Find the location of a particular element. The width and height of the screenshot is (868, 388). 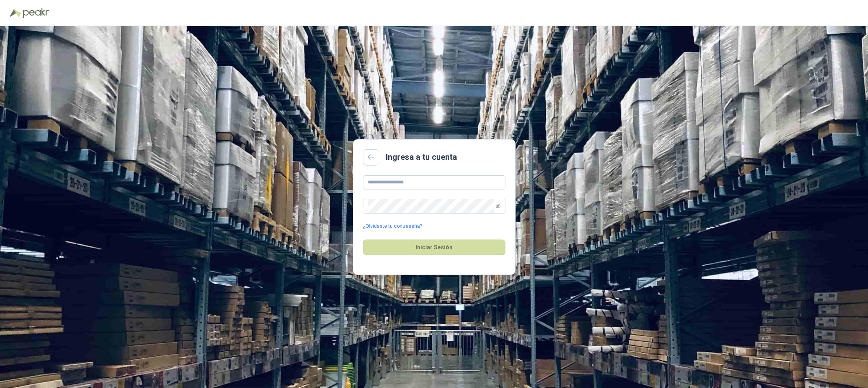

img: Logo is located at coordinates (15, 13).